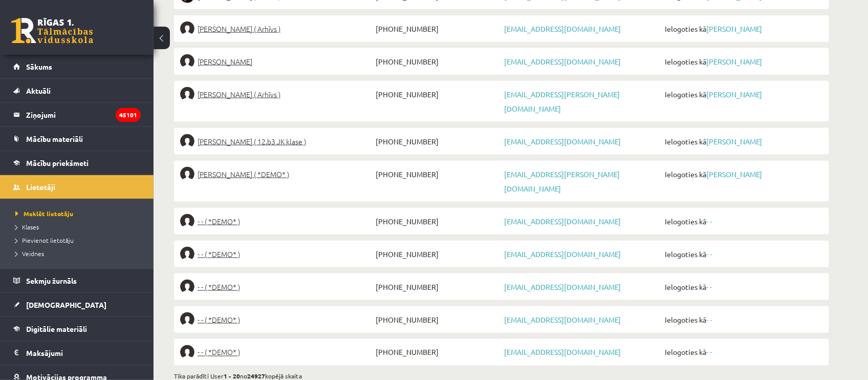 This screenshot has width=868, height=380. What do you see at coordinates (77, 353) in the screenshot?
I see `a: Maksājumi` at bounding box center [77, 353].